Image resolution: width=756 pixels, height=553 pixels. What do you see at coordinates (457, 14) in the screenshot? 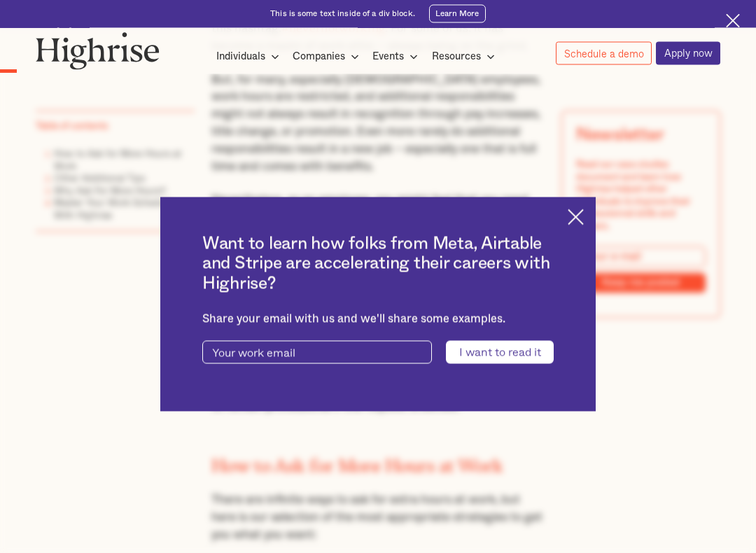
I see `a: Learn More` at bounding box center [457, 14].